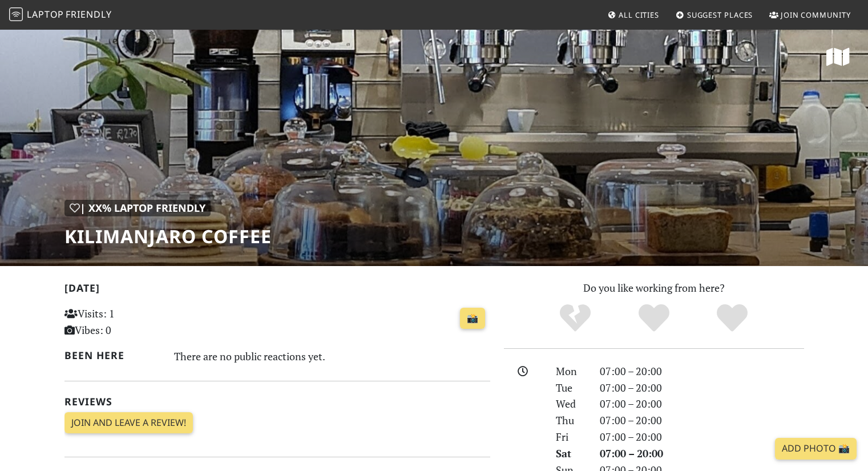  Describe the element at coordinates (168, 236) in the screenshot. I see `h1: Kilimanjaro Coffee` at that location.